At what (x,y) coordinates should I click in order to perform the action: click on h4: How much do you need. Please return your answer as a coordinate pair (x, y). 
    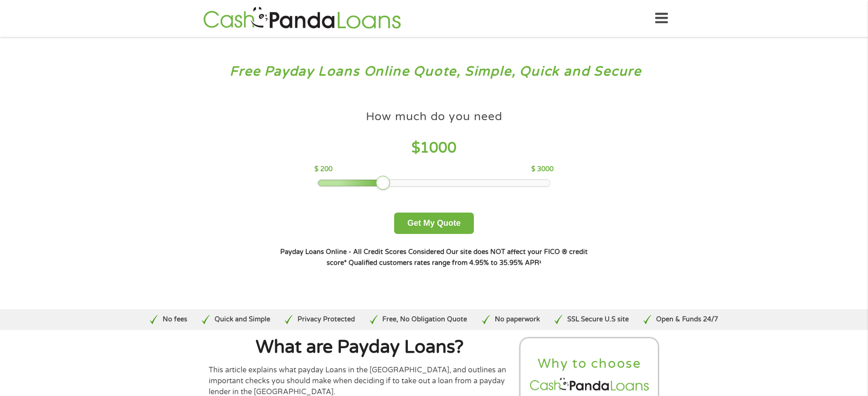
    Looking at the image, I should click on (434, 117).